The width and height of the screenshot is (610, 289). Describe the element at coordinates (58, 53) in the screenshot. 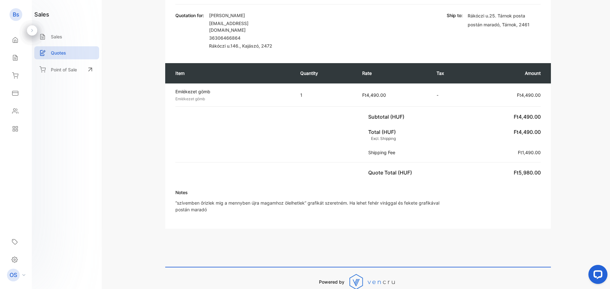

I see `p: Quotes` at that location.